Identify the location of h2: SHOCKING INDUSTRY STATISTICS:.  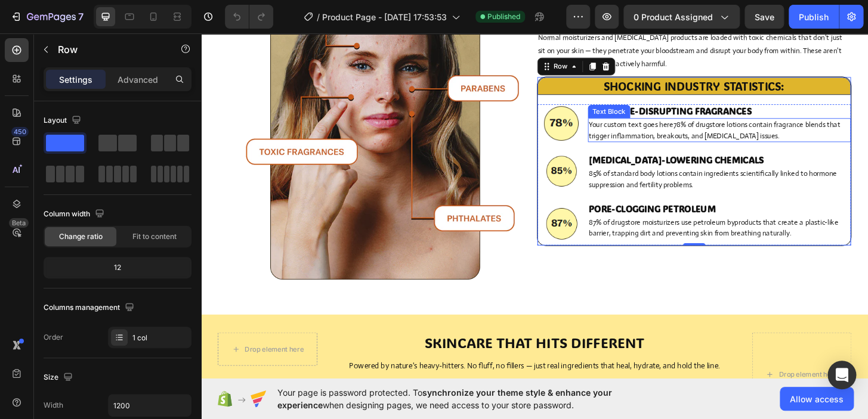
(529, 58).